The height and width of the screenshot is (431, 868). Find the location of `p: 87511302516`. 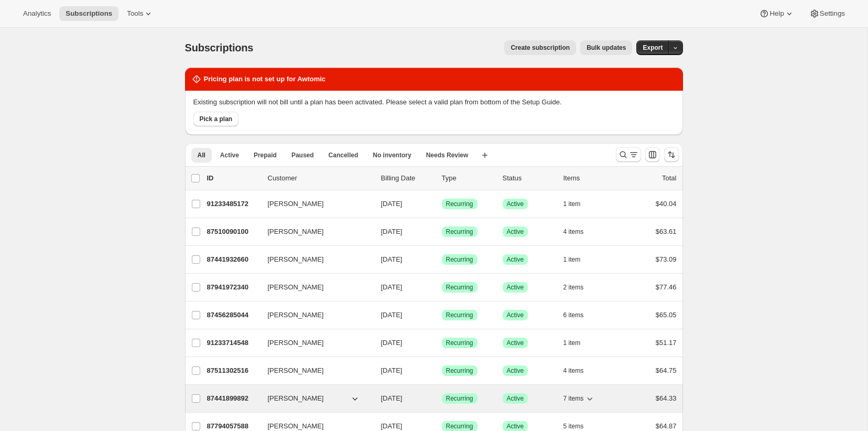

p: 87511302516 is located at coordinates (233, 371).